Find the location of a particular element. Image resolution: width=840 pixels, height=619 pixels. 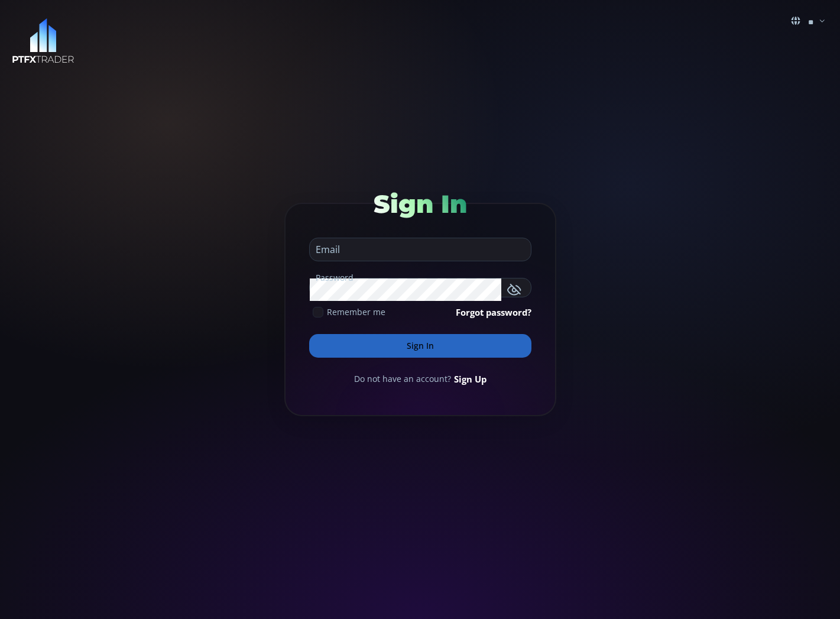

a: Forgot password? is located at coordinates (494, 312).